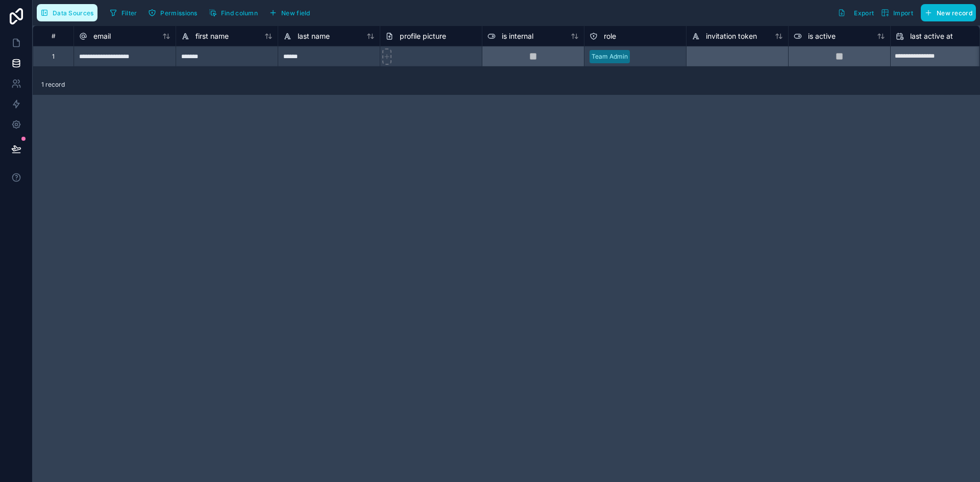 The width and height of the screenshot is (980, 482). What do you see at coordinates (610, 56) in the screenshot?
I see `div: Team Admin` at bounding box center [610, 56].